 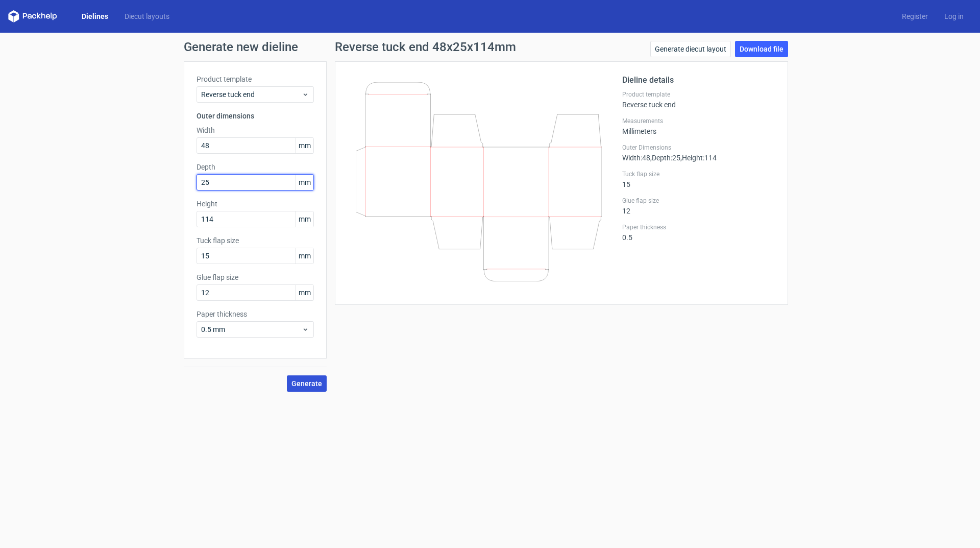 I want to click on h3: Outer dimensions, so click(x=255, y=116).